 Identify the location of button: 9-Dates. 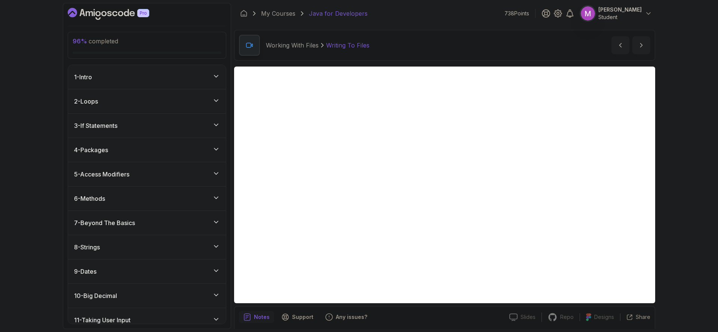
(147, 271).